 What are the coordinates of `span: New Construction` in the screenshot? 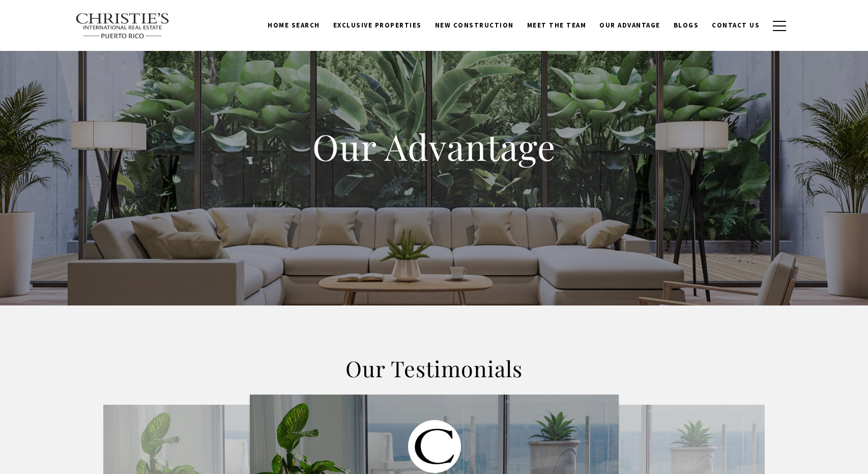 It's located at (474, 25).